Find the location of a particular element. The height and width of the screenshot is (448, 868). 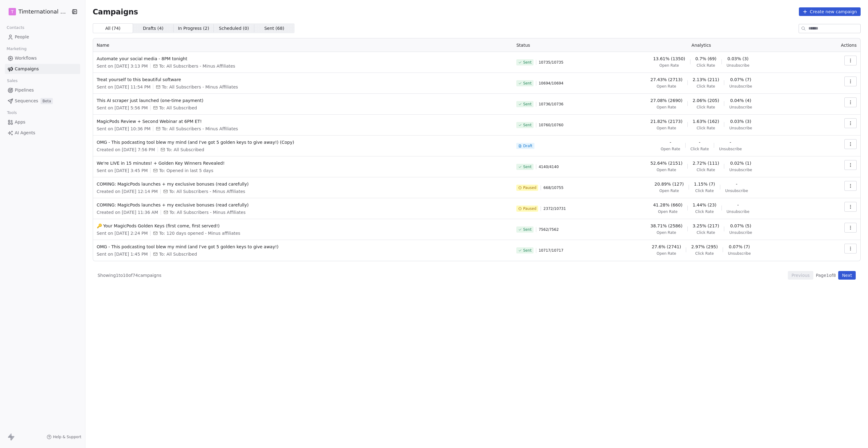

span: 0.7% (69) is located at coordinates (705, 58).